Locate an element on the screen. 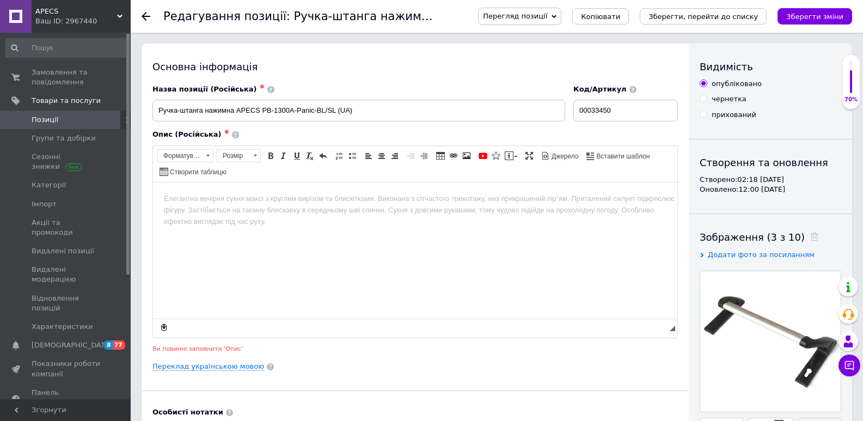 This screenshot has width=863, height=421. a: Розмір is located at coordinates (239, 156).